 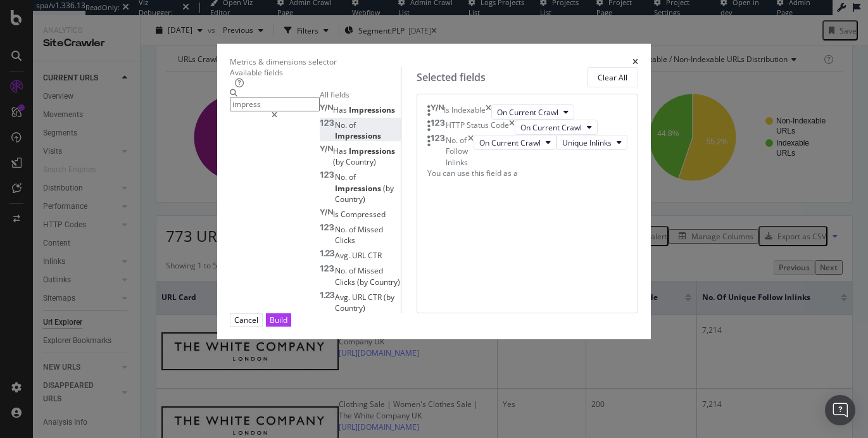 What do you see at coordinates (612, 77) in the screenshot?
I see `div: Clear All` at bounding box center [612, 77].